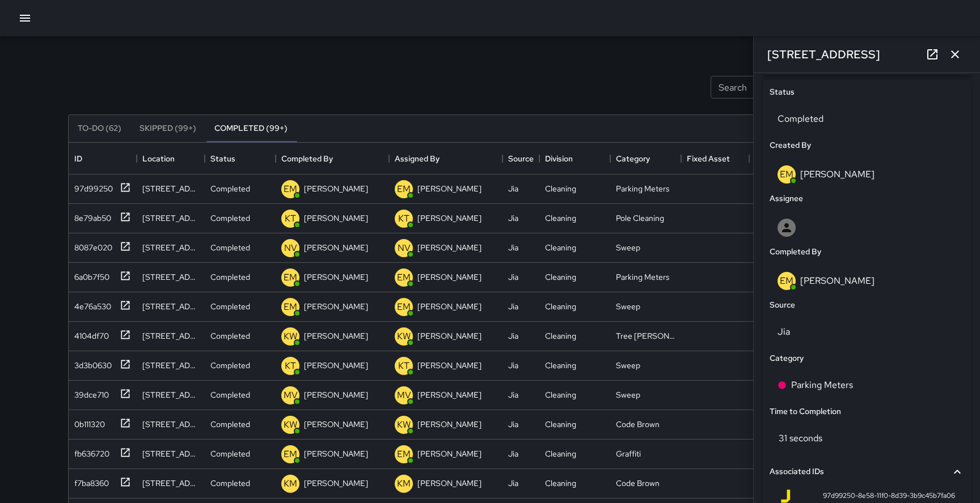 This screenshot has height=503, width=980. What do you see at coordinates (171, 484) in the screenshot?
I see `div: 581 Natoma Street` at bounding box center [171, 484].